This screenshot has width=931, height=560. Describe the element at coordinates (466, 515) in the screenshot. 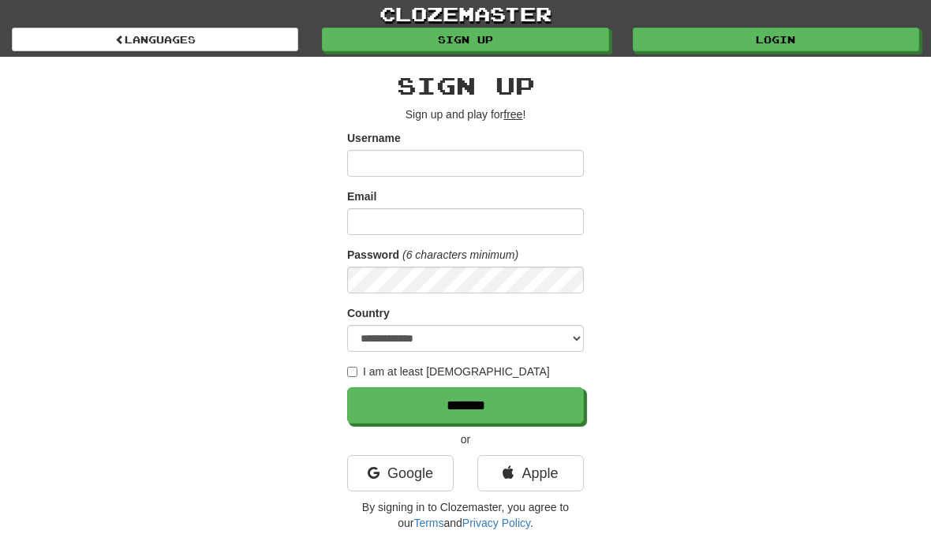

I see `p: By signing in to Clozemaster, you agree to our and .` at that location.